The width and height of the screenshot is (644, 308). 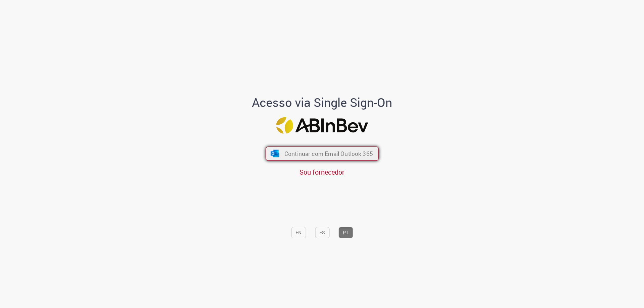 What do you see at coordinates (275, 153) in the screenshot?
I see `img: ícone Azure/Microsoft 360` at bounding box center [275, 153].